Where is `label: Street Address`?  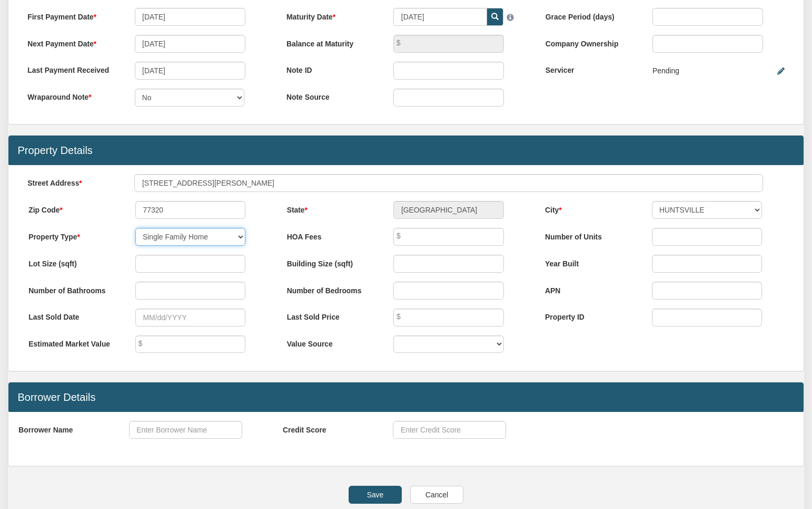 label: Street Address is located at coordinates (72, 182).